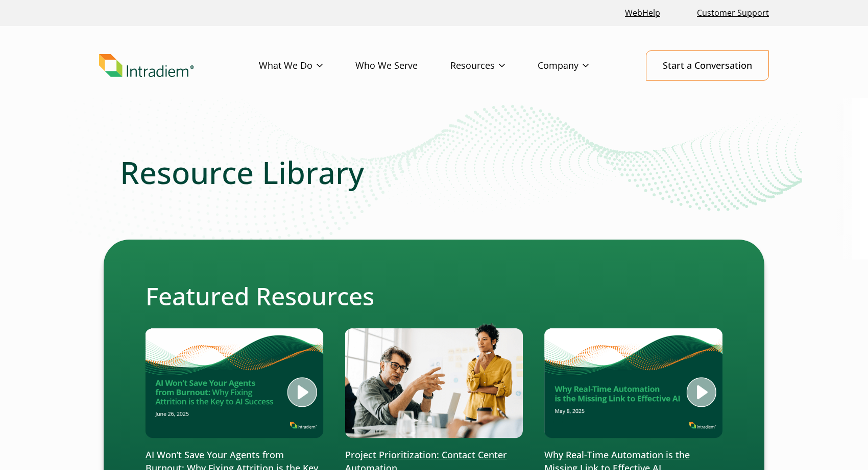  What do you see at coordinates (179, 66) in the screenshot?
I see `a: Link to homepage of Intradiem` at bounding box center [179, 66].